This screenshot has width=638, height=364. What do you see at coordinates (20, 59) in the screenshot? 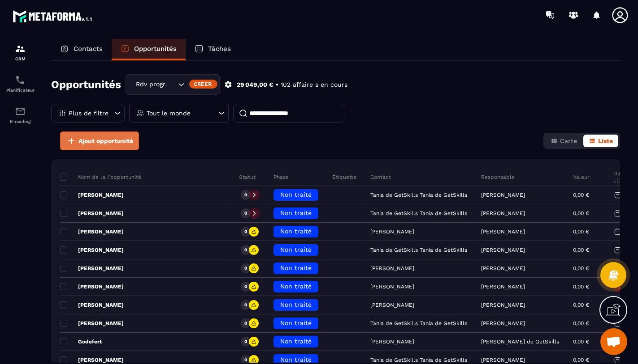
I see `p: CRM` at bounding box center [20, 59].